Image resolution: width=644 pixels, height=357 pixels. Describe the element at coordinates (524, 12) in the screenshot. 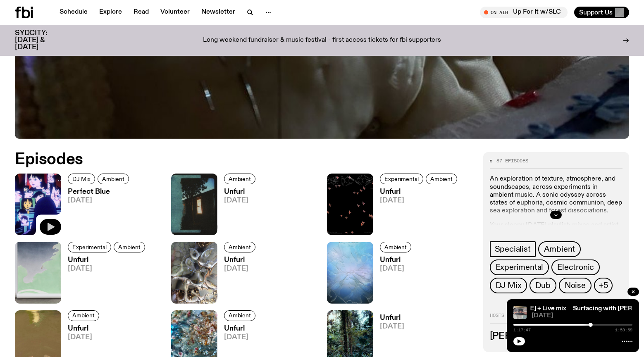

I see `button: On AirUp For It w/SLC` at that location.